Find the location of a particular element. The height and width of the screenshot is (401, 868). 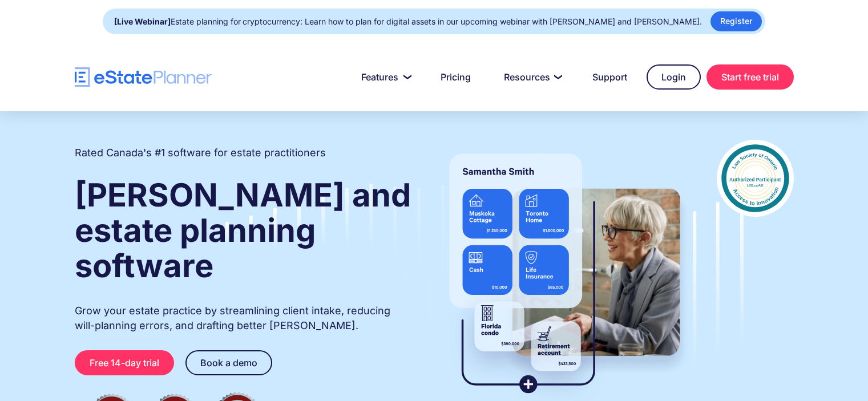

a: Resources is located at coordinates (531, 77).